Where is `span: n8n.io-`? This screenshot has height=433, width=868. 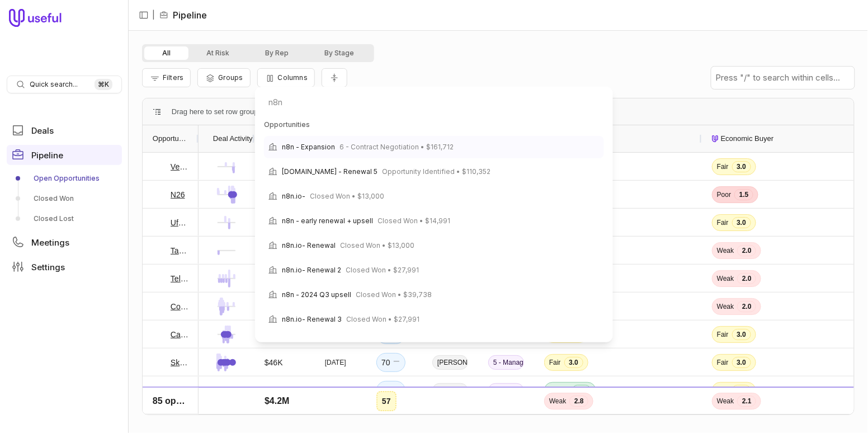 span: n8n.io- is located at coordinates (294, 196).